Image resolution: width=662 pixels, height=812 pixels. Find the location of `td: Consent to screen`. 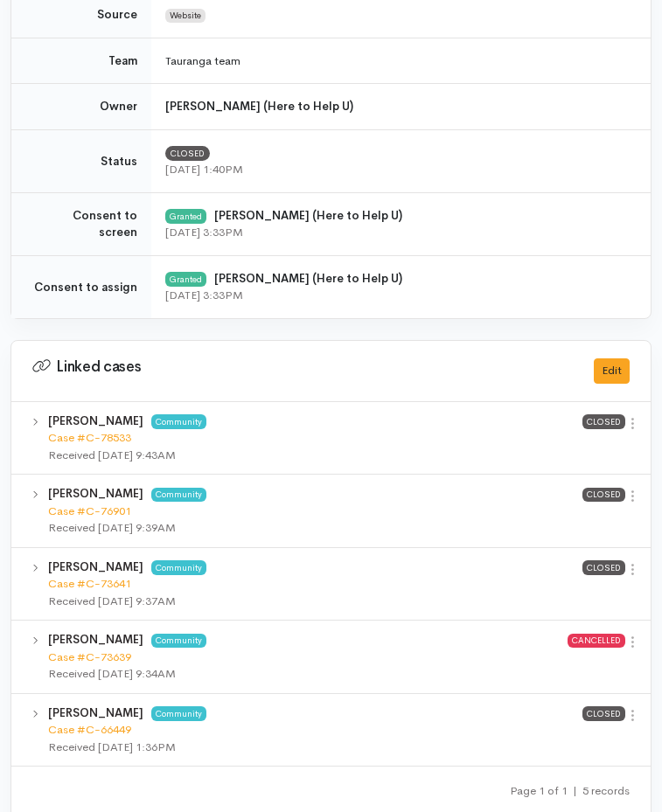

td: Consent to screen is located at coordinates (81, 223).